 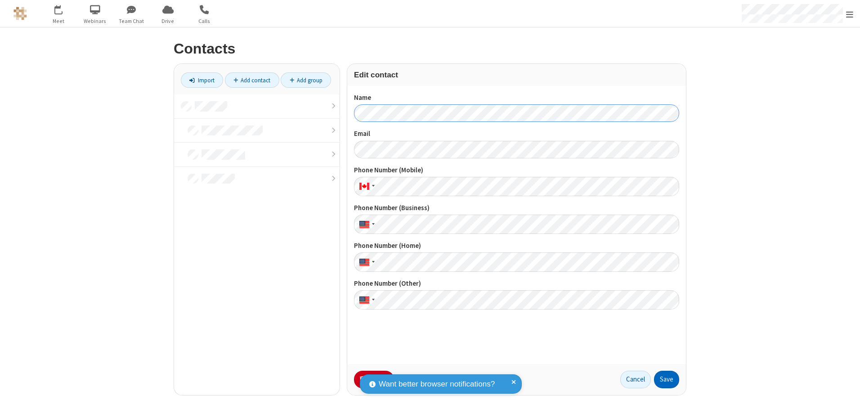 I want to click on label: Name, so click(x=516, y=98).